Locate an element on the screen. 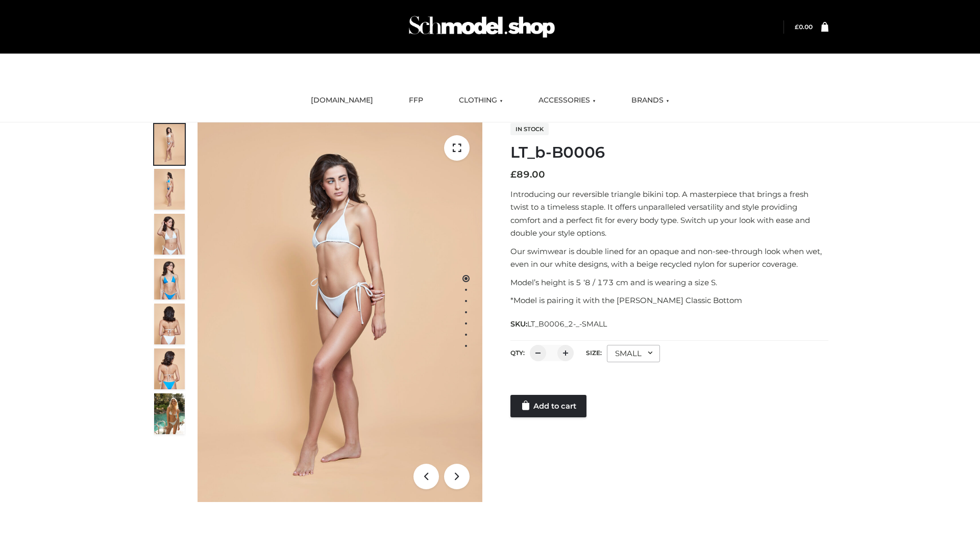  img: ArielClassicBikiniTop_CloudNine_AzureSky_OW114ECO_2-scaled.jpg is located at coordinates (170, 189).